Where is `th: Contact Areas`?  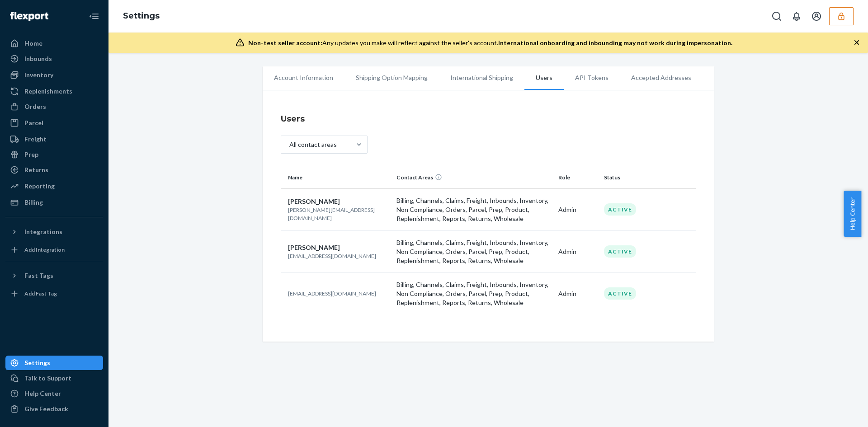 th: Contact Areas is located at coordinates (474, 177).